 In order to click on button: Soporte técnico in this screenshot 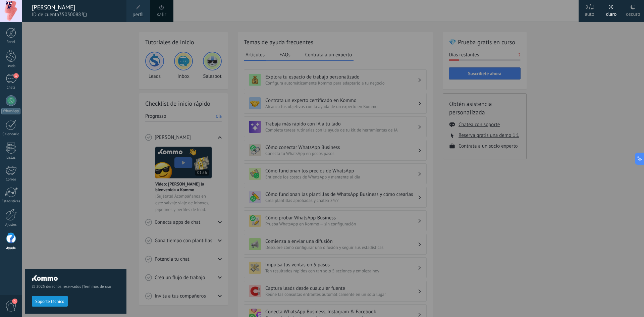, I will do `click(49, 301)`.